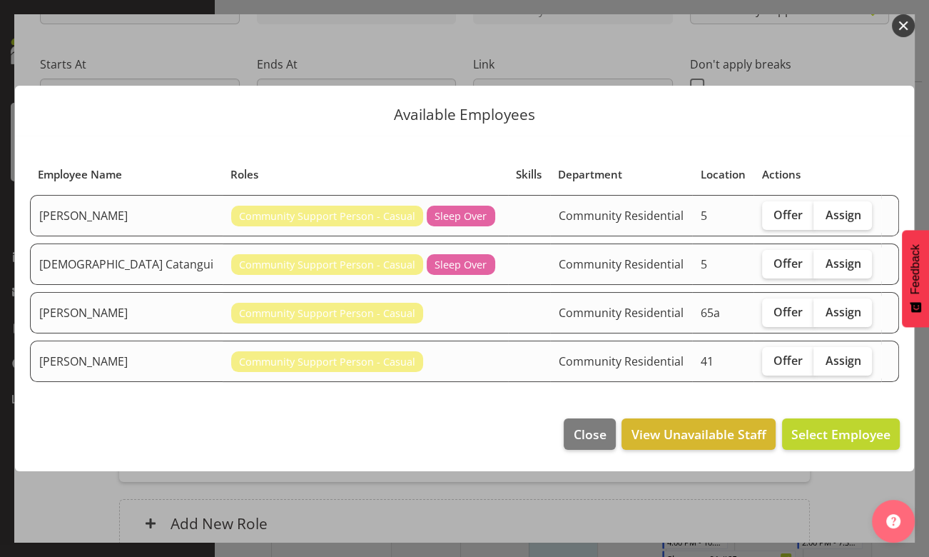  I want to click on span: 41, so click(707, 361).